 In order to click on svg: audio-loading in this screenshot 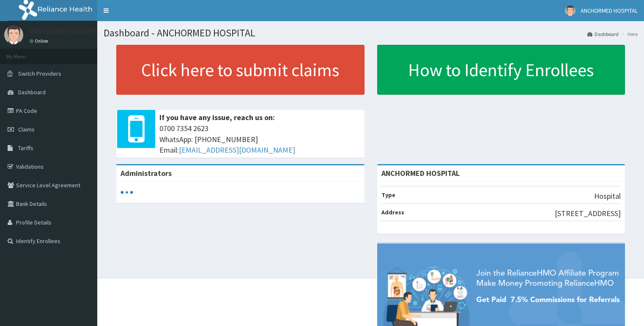, I will do `click(127, 192)`.